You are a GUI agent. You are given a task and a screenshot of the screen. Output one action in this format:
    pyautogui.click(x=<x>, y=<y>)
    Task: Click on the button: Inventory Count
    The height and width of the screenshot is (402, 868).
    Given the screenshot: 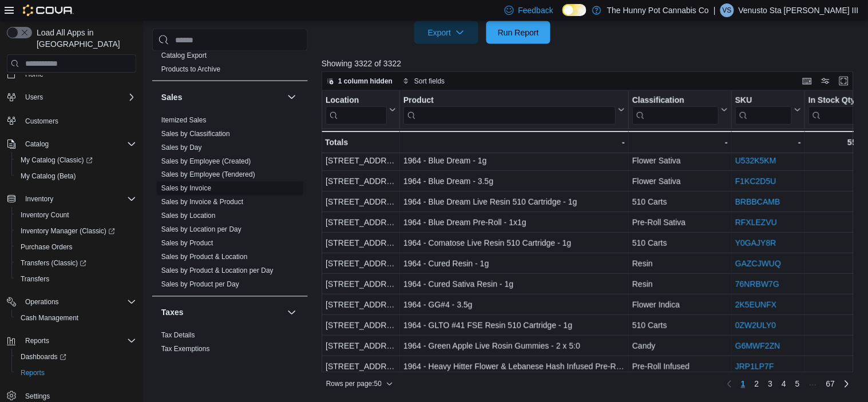 What is the action you would take?
    pyautogui.click(x=76, y=215)
    